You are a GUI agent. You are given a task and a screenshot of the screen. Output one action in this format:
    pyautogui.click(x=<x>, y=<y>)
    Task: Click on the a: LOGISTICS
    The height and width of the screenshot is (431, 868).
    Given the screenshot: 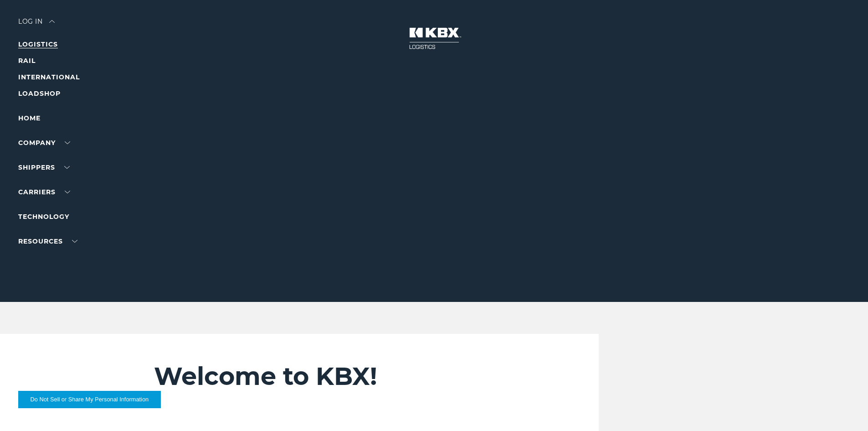 What is the action you would take?
    pyautogui.click(x=38, y=44)
    